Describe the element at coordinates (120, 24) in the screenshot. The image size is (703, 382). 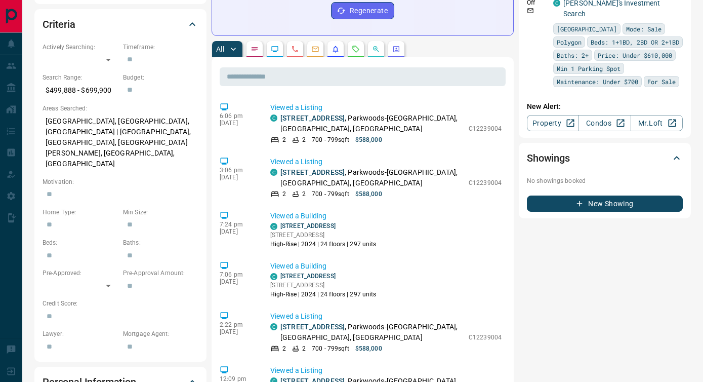
I see `div: Criteria` at that location.